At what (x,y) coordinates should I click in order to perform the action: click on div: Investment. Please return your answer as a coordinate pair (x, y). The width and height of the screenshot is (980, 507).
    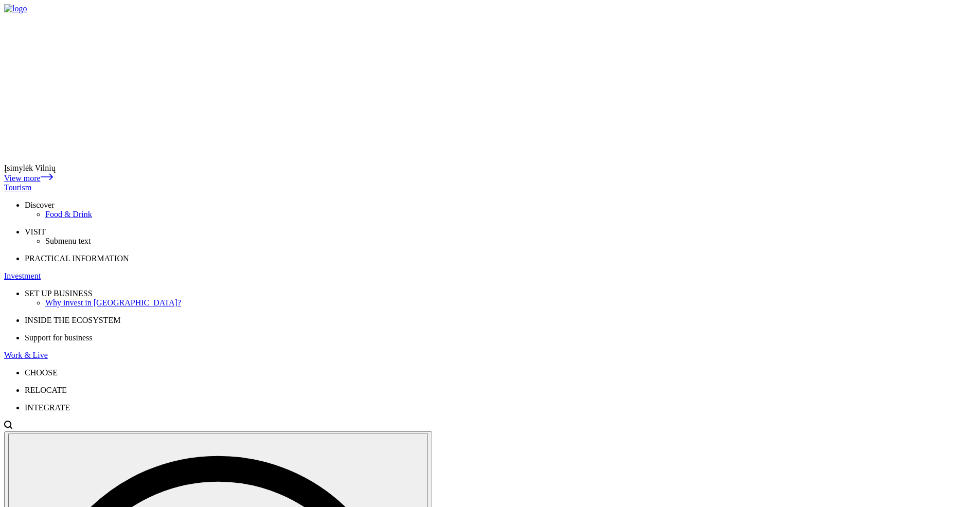
    Looking at the image, I should click on (490, 277).